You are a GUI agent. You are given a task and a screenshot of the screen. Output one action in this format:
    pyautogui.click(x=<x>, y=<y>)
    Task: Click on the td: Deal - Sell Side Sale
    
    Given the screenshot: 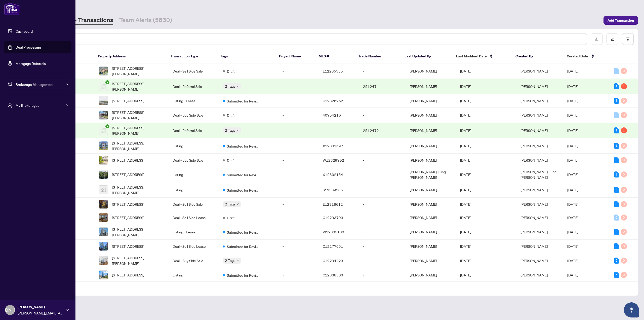 What is the action you would take?
    pyautogui.click(x=194, y=71)
    